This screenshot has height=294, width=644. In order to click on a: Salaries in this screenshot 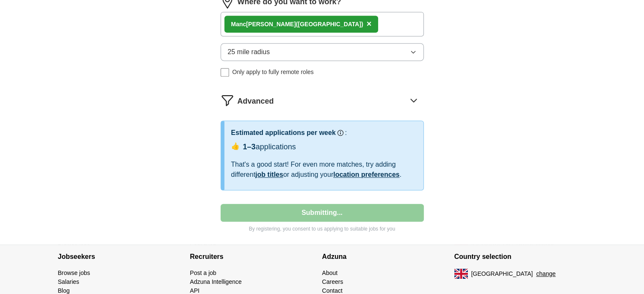, I will do `click(69, 282)`.